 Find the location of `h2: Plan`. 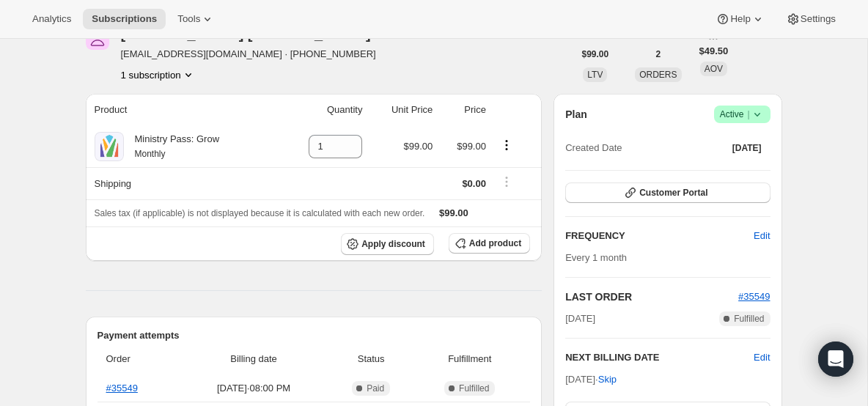

h2: Plan is located at coordinates (576, 115).